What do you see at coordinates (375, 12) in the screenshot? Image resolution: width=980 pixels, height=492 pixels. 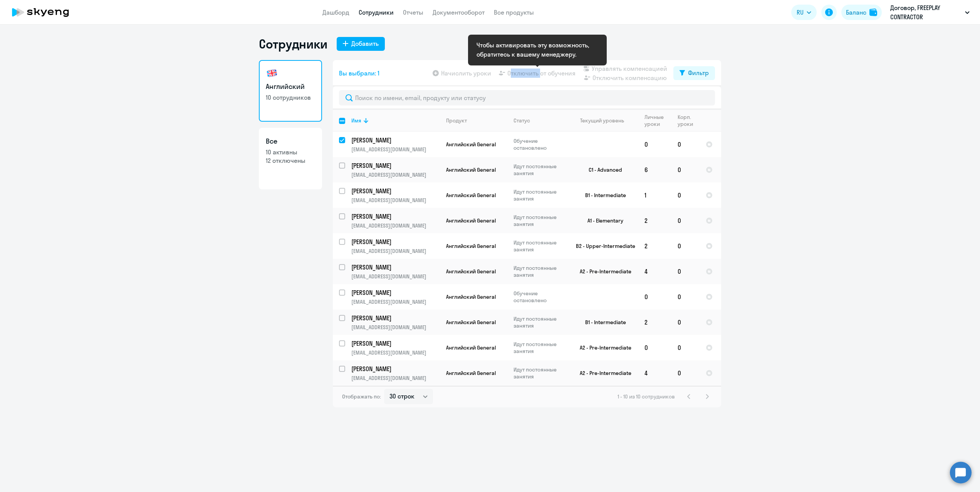 I see `a: Сотрудники` at bounding box center [375, 12].